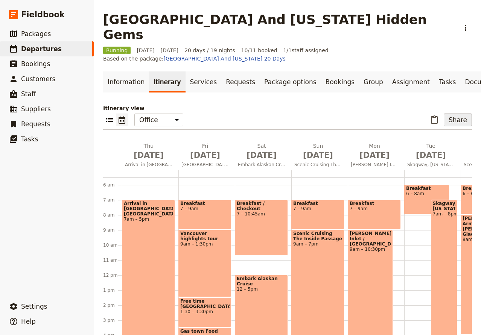 Image resolution: width=481 pixels, height=335 pixels. What do you see at coordinates (317, 244) in the screenshot?
I see `span: 9am – 7pm` at bounding box center [317, 244].